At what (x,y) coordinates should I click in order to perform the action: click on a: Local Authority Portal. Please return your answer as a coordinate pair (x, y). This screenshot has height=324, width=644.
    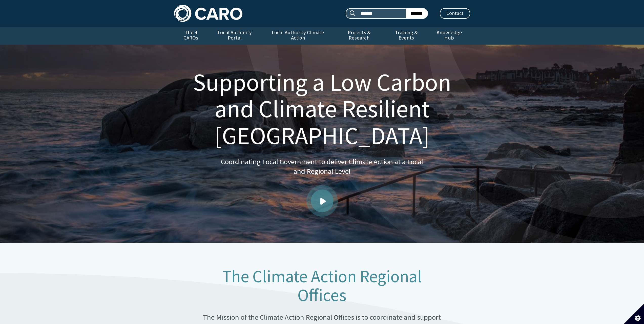
    Looking at the image, I should click on (235, 36).